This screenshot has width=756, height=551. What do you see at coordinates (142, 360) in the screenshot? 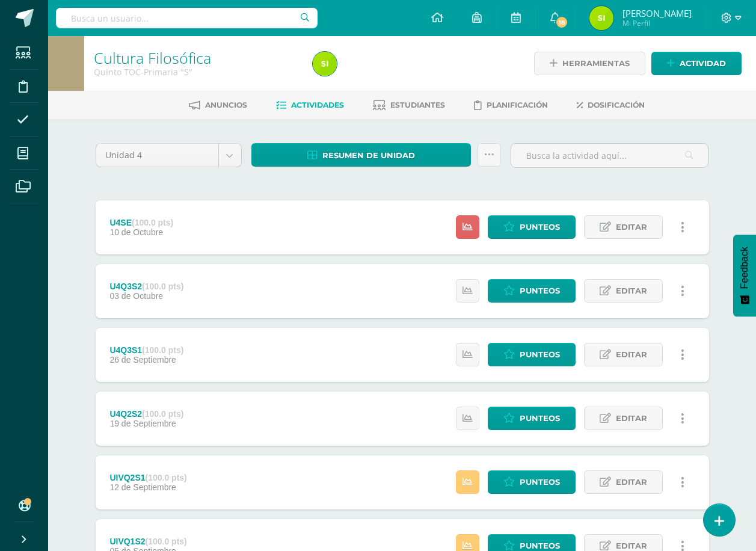
I see `span: 26 de Septiembre` at bounding box center [142, 360].